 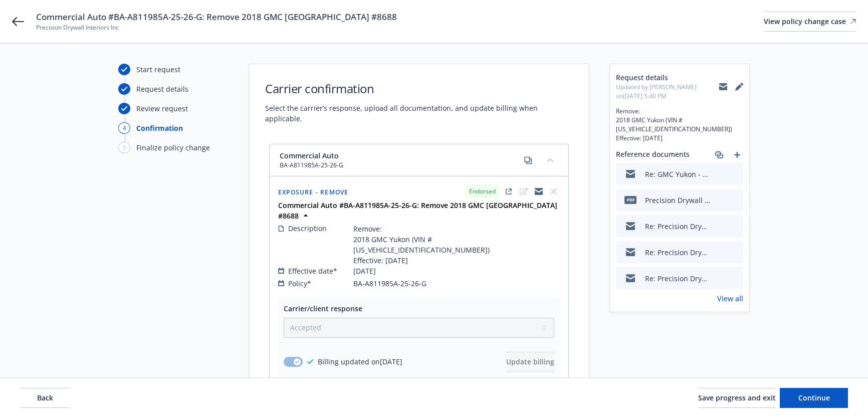 I want to click on button: Update billing, so click(x=531, y=362).